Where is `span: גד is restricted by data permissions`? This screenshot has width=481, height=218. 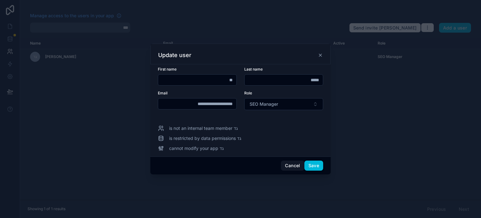 span: גד is restricted by data permissions is located at coordinates (205, 138).